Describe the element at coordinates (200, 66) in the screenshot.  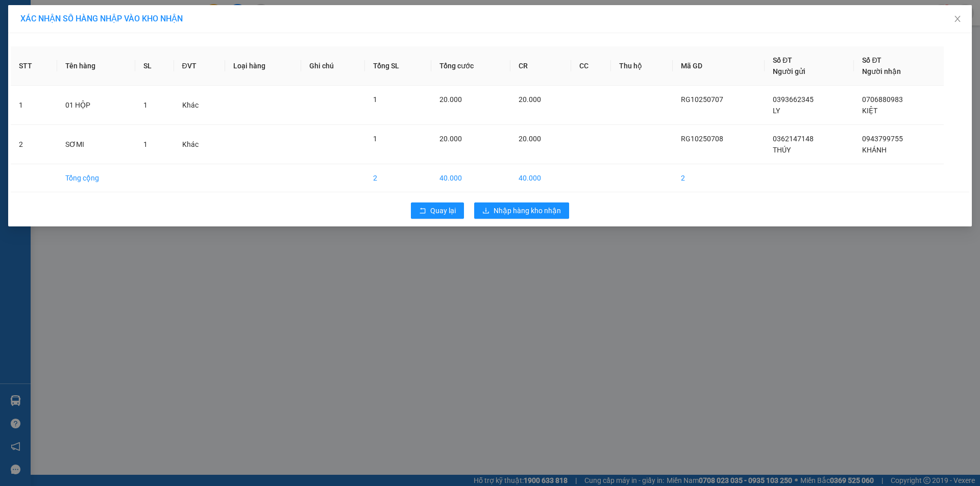
I see `th: ĐVT` at that location.